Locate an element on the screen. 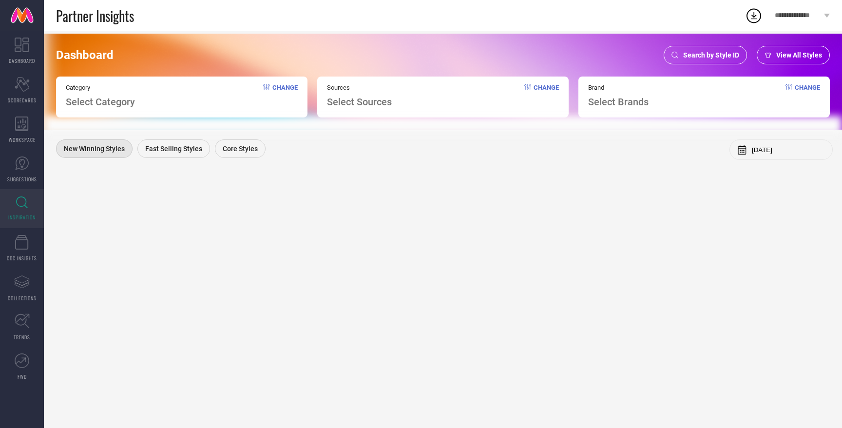  div: Open download list is located at coordinates (754, 16).